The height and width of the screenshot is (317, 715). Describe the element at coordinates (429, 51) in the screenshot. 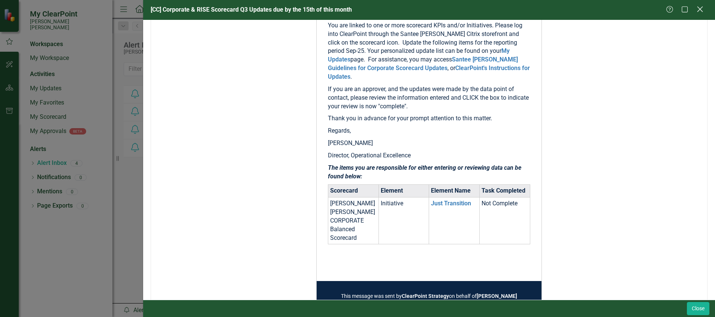

I see `p: You are linked to one or more scorecard KPIs and/or Initiatives. Please log into ClearPoint throu...` at that location.